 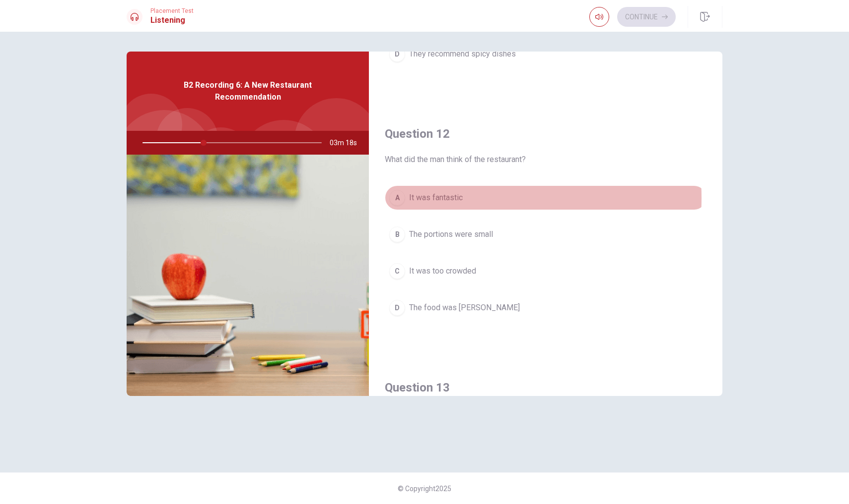 What do you see at coordinates (424, 488) in the screenshot?
I see `span: © Copyright 2025` at bounding box center [424, 488].